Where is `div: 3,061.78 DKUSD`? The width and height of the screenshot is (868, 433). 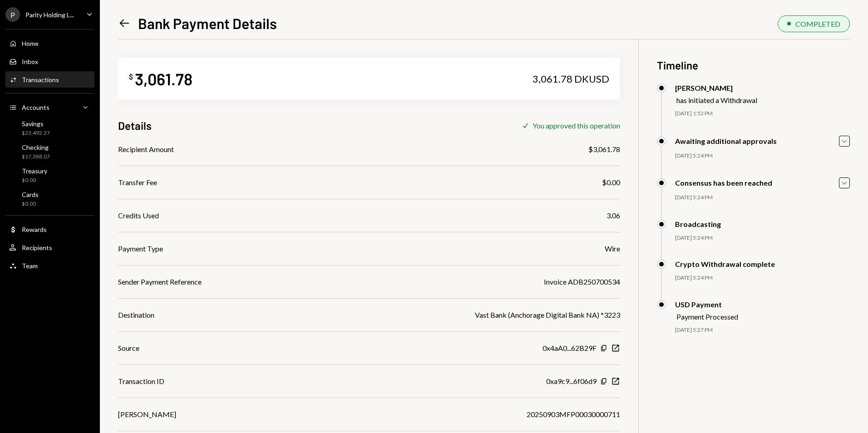 div: 3,061.78 DKUSD is located at coordinates (570, 79).